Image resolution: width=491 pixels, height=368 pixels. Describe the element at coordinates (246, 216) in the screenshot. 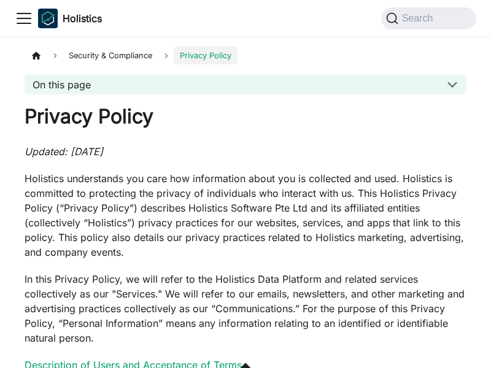

I see `p: Holistics understands you care how information about you is collected and used. Holistics is comm...` at that location.